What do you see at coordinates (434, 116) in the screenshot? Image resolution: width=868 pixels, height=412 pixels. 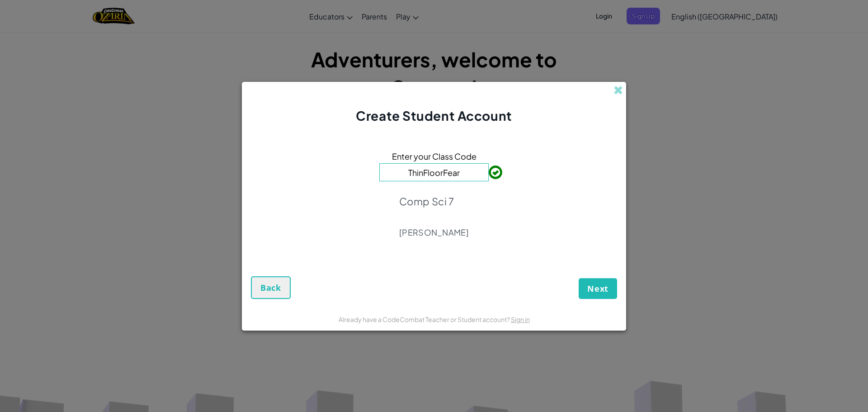 I see `span: Create Student Account` at bounding box center [434, 116].